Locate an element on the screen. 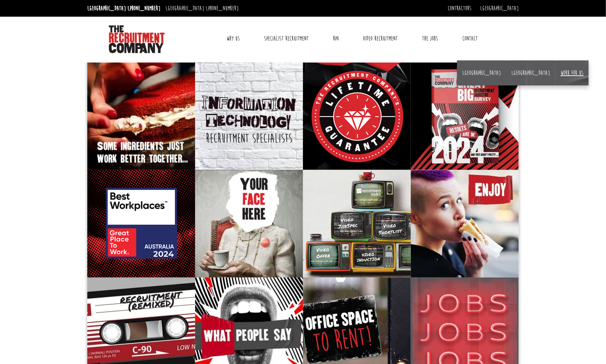 The width and height of the screenshot is (606, 364). a: Contractors is located at coordinates (460, 8).